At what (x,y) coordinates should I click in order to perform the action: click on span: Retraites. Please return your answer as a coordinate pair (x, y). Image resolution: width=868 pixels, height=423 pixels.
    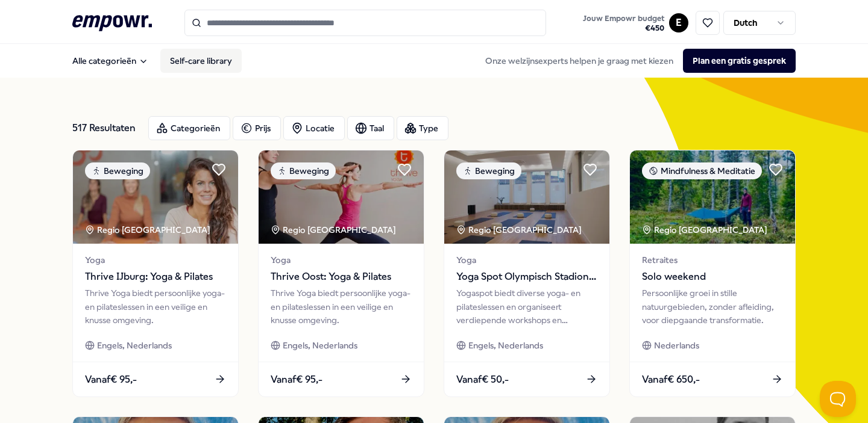
    Looking at the image, I should click on (713, 260).